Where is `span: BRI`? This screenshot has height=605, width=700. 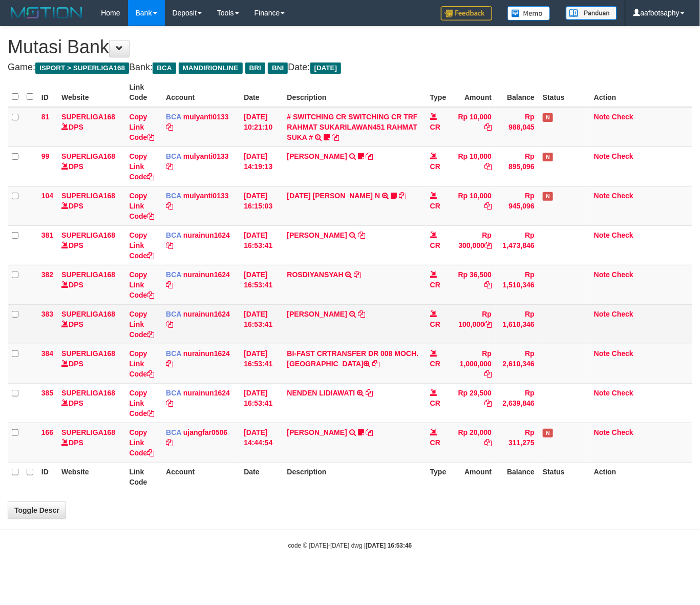
span: BRI is located at coordinates (255, 68).